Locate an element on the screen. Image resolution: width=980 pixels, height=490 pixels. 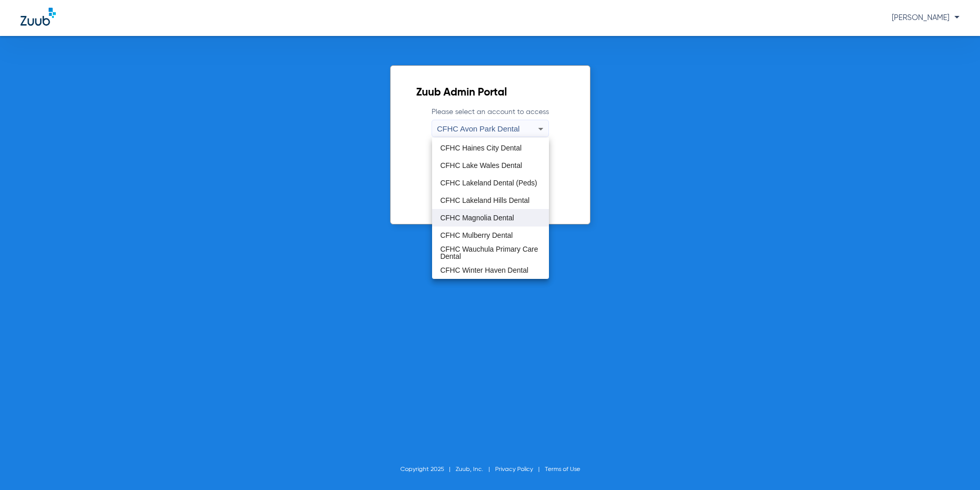
span: CFHC Lakeland Dental (Peds) is located at coordinates (489, 183).